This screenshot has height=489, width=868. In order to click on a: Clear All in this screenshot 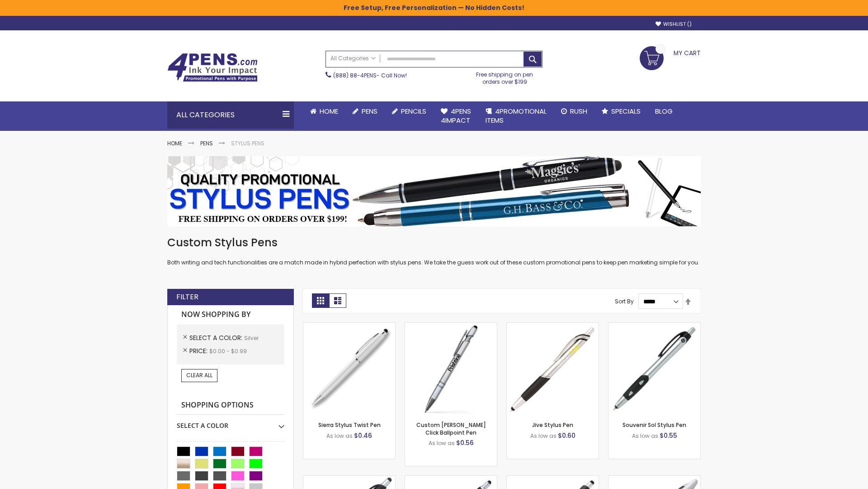, I will do `click(199, 375)`.